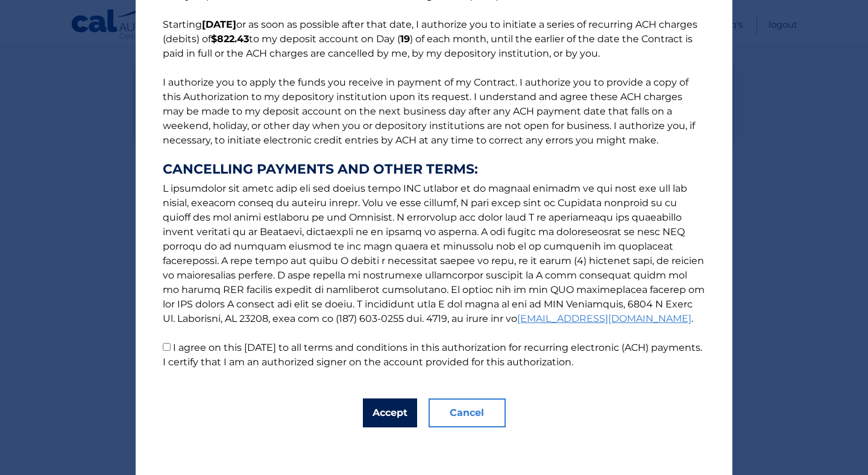 The image size is (868, 475). Describe the element at coordinates (405, 39) in the screenshot. I see `b: 19` at that location.